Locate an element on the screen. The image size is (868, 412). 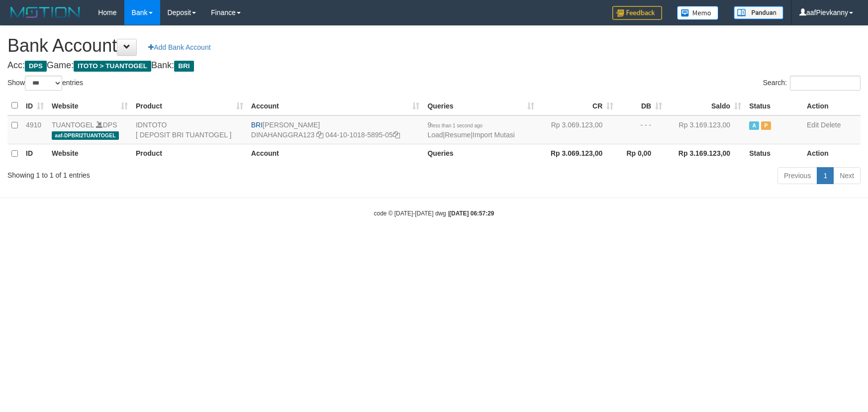
a: DINAHANGGRA123 is located at coordinates (283, 135).